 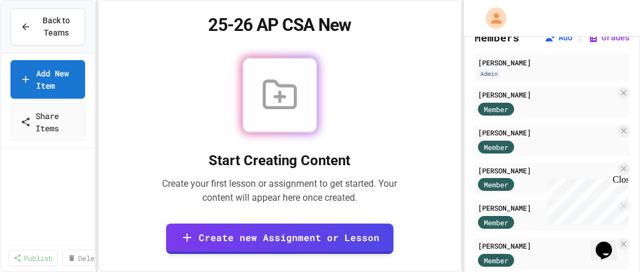 I want to click on div: Chat with us now!Close, so click(x=43, y=39).